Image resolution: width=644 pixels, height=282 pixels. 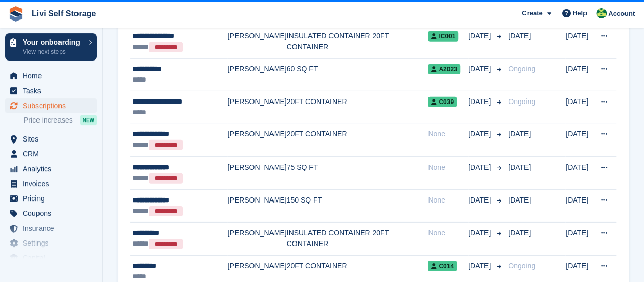 I want to click on span: Coupons, so click(x=54, y=213).